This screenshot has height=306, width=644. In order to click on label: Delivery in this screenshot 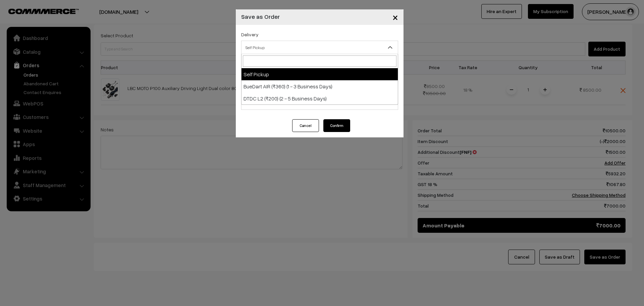, I will do `click(250, 34)`.